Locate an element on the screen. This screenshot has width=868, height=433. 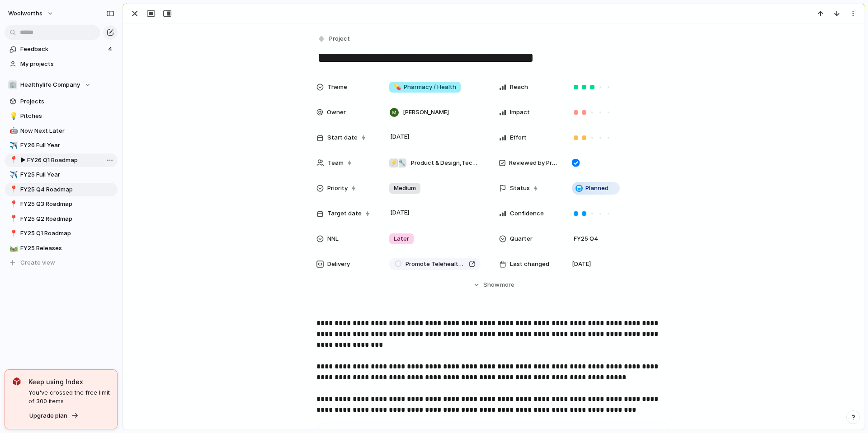
a: 📍▶︎ FY26 Q1 Roadmap is located at coordinates (61, 160).